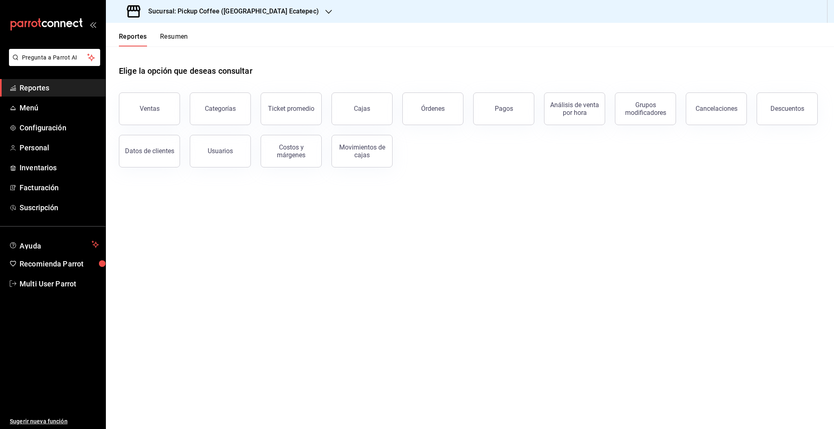 This screenshot has height=429, width=834. I want to click on span: Pregunta a Parrot AI, so click(55, 57).